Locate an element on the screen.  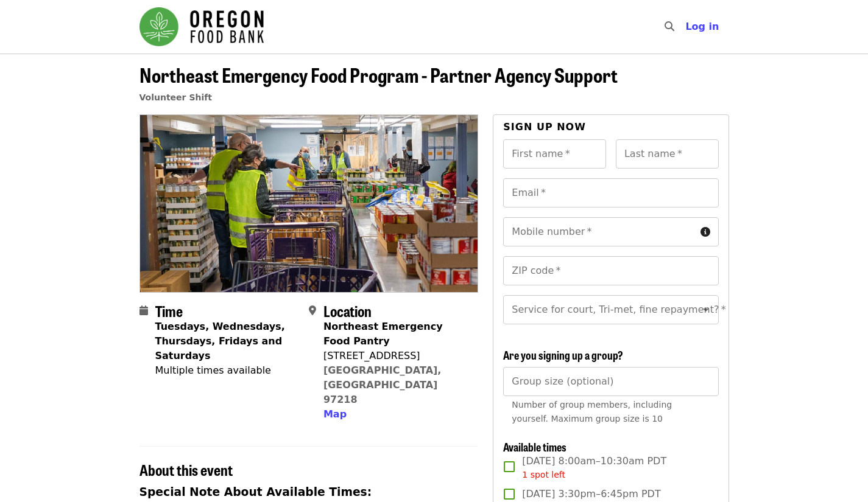
div: Multiple times available is located at coordinates (227, 370).